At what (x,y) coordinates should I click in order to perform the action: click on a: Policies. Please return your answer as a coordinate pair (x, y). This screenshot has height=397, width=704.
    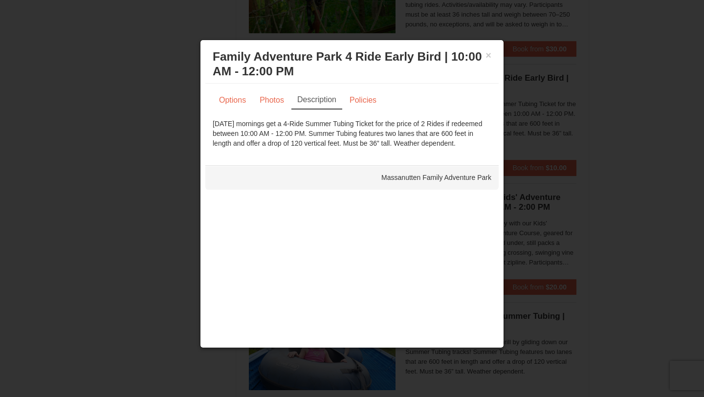
    Looking at the image, I should click on (363, 100).